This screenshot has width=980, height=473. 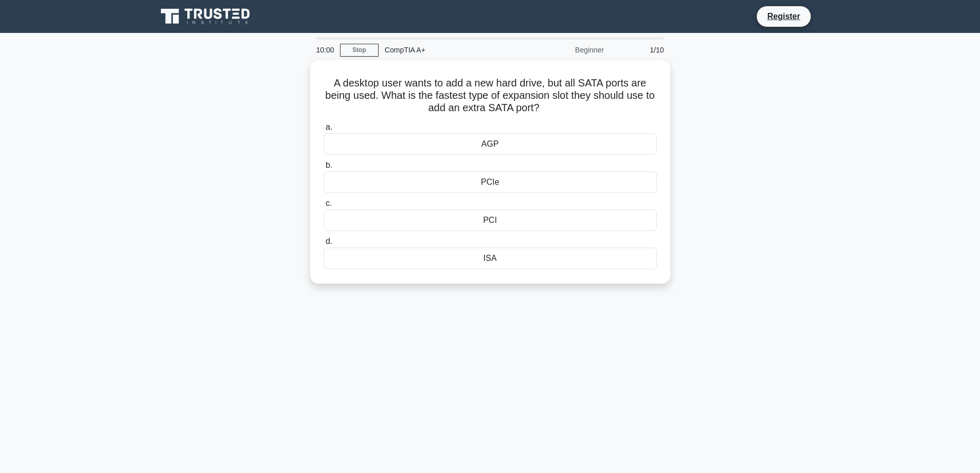 I want to click on span: c., so click(x=328, y=203).